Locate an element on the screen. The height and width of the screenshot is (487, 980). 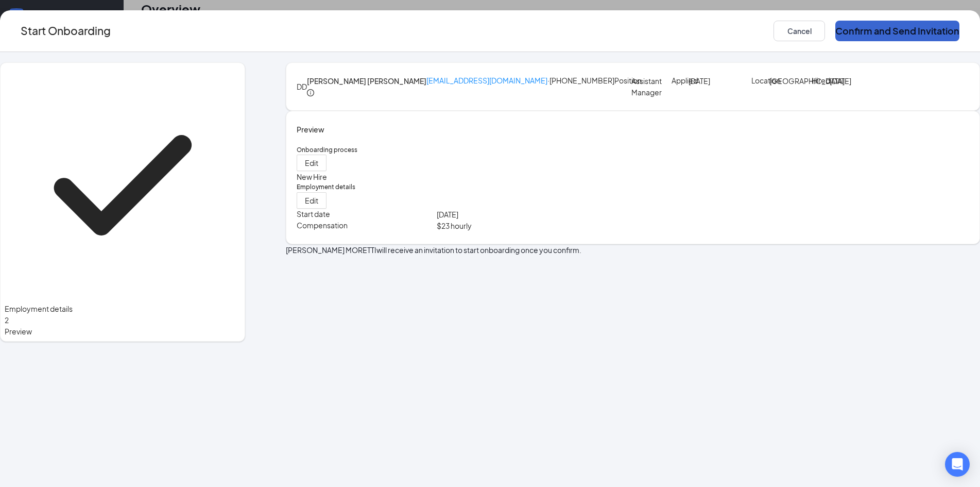
p: Hired is located at coordinates (820, 80).